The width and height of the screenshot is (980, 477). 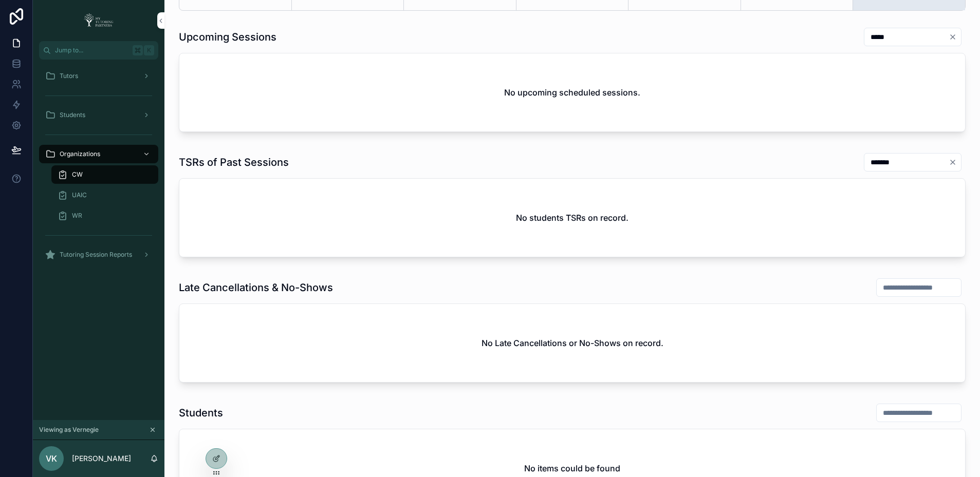 What do you see at coordinates (105, 216) in the screenshot?
I see `a: WR` at bounding box center [105, 216].